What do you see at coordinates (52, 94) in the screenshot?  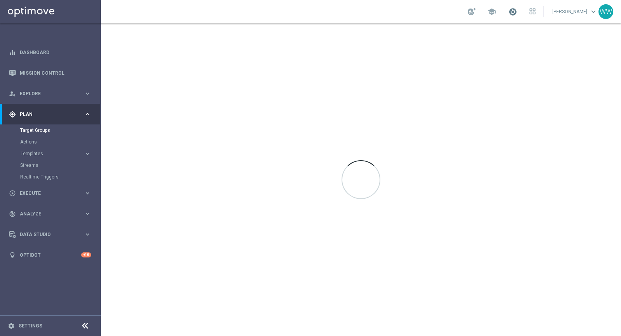 I see `span: Explore` at bounding box center [52, 94].